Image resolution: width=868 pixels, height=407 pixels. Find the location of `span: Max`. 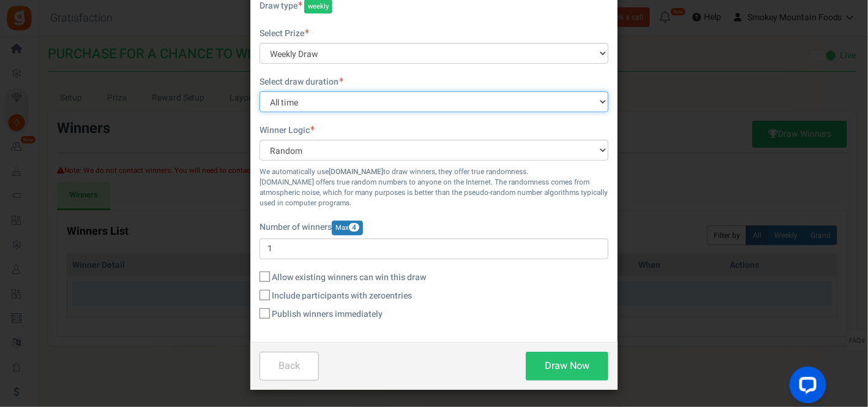

span: Max is located at coordinates (347, 228).